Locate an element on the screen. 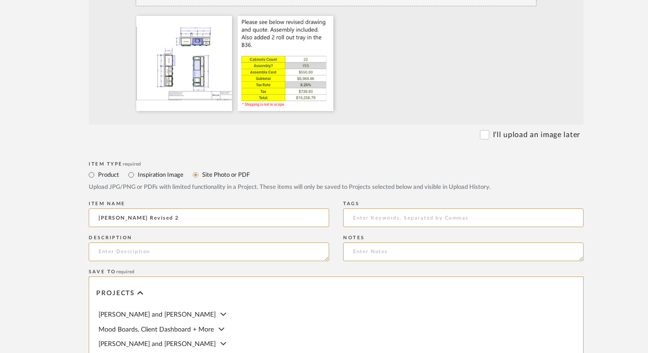 The width and height of the screenshot is (648, 353). div: Notes is located at coordinates (463, 238).